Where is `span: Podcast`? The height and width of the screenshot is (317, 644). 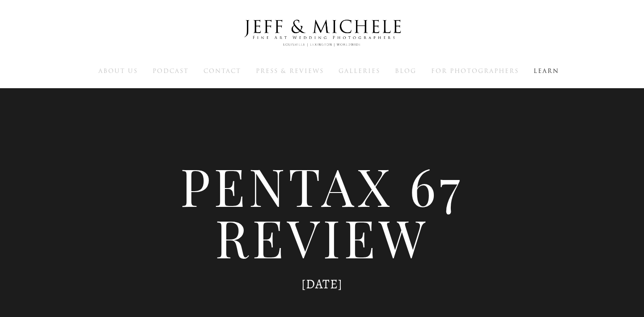 span: Podcast is located at coordinates (170, 71).